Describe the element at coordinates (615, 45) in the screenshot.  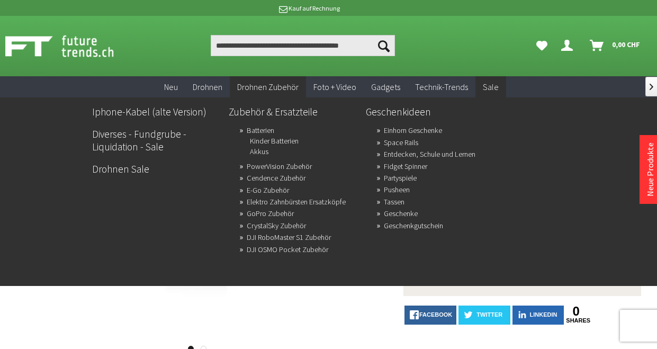
I see `a: Warenkorb` at that location.